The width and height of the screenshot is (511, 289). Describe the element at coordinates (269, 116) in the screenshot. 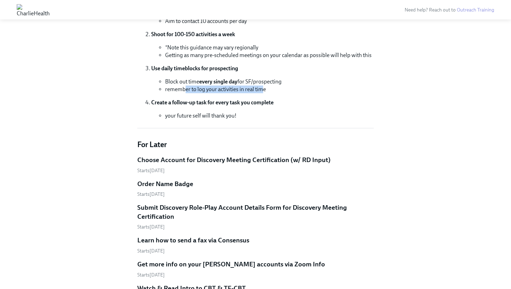

I see `li: your future self will thank you!` at that location.